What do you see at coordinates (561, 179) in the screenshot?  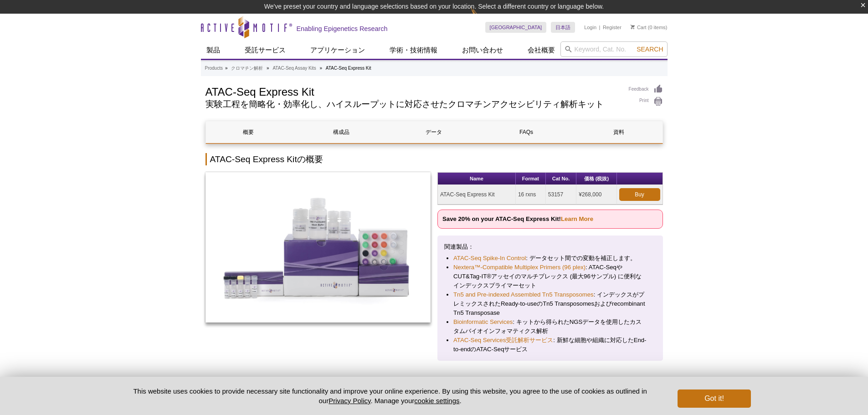 I see `th: Cat No.` at bounding box center [561, 179].